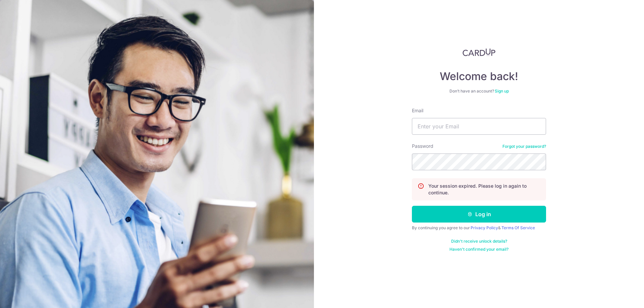 The height and width of the screenshot is (308, 644). I want to click on a: Haven't confirmed your email?, so click(479, 249).